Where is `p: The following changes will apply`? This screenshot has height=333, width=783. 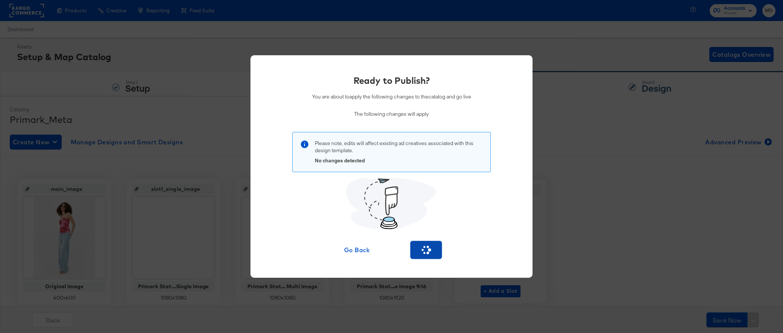
p: The following changes will apply is located at coordinates (391, 114).